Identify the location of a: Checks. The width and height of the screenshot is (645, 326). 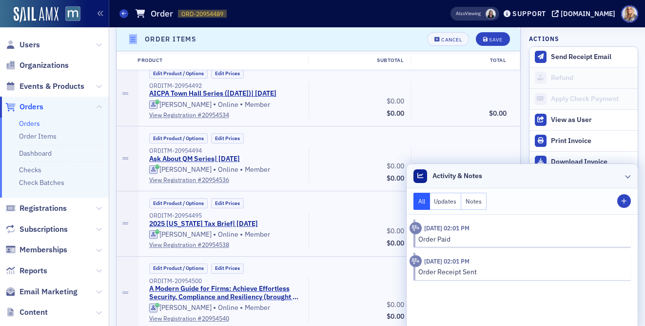
(30, 170).